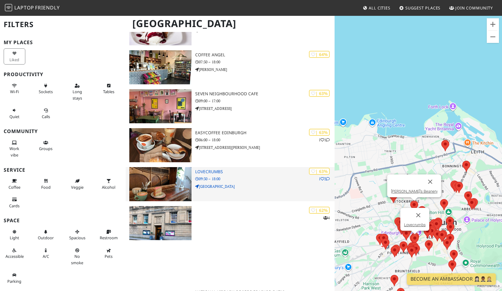 This screenshot has height=291, width=502. What do you see at coordinates (77, 184) in the screenshot?
I see `button: Veggie` at bounding box center [77, 184].